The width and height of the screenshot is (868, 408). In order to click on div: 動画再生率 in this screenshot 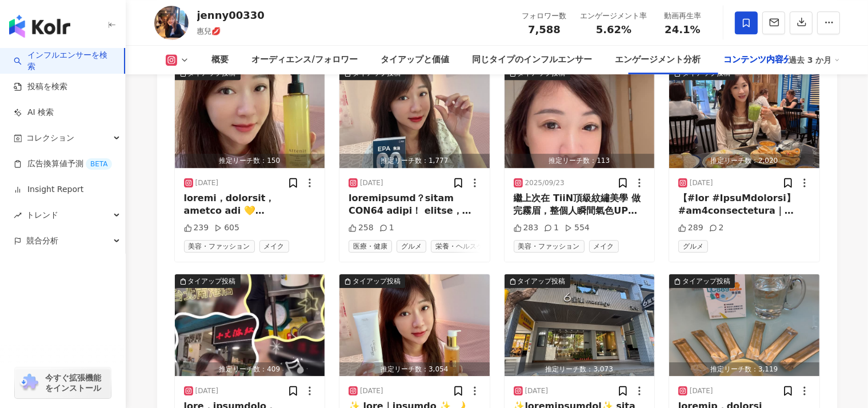, I will do `click(682, 16)`.